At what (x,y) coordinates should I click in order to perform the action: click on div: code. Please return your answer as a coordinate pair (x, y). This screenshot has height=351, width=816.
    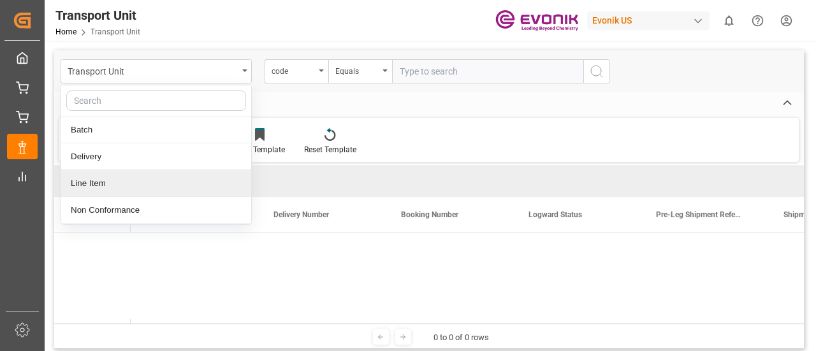
    Looking at the image, I should click on (293, 69).